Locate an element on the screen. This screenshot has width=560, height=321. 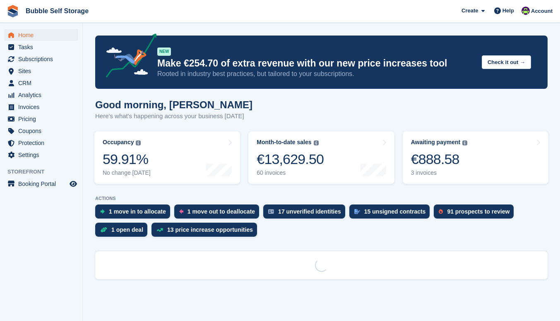
div: 13 price increase opportunities is located at coordinates (210, 230).